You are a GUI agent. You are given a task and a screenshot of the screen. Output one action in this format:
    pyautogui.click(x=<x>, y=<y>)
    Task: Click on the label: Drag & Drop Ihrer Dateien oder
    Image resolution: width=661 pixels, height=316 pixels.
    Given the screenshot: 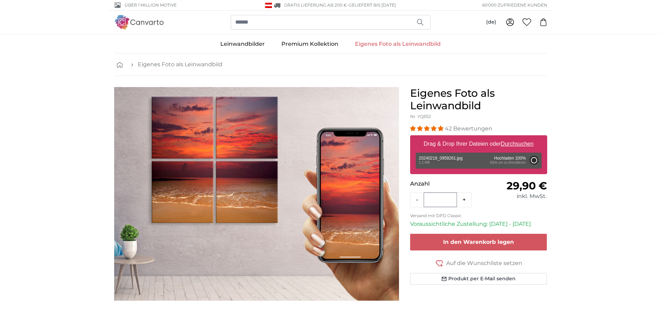 What is the action you would take?
    pyautogui.click(x=479, y=144)
    